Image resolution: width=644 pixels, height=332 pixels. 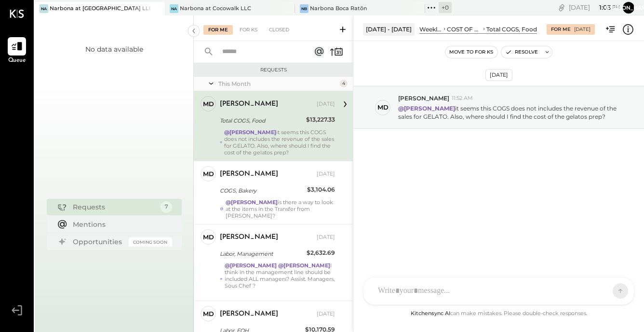 I want to click on div: Opportunities, so click(x=98, y=242).